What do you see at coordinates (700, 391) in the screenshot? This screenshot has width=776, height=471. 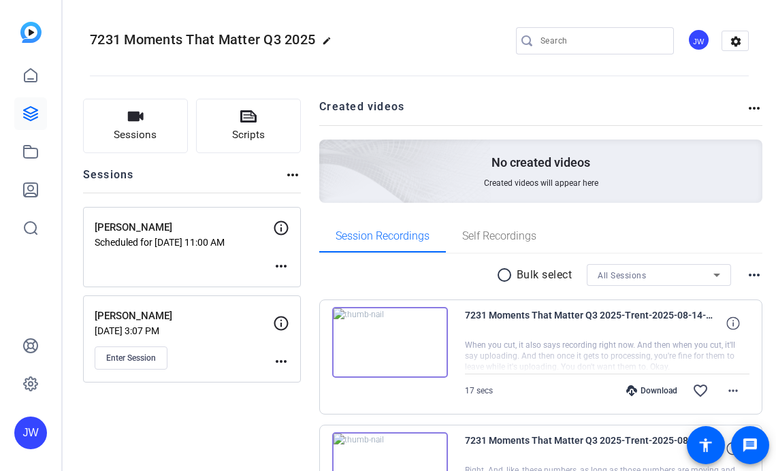 I see `mat-icon: favorite_border` at bounding box center [700, 391].